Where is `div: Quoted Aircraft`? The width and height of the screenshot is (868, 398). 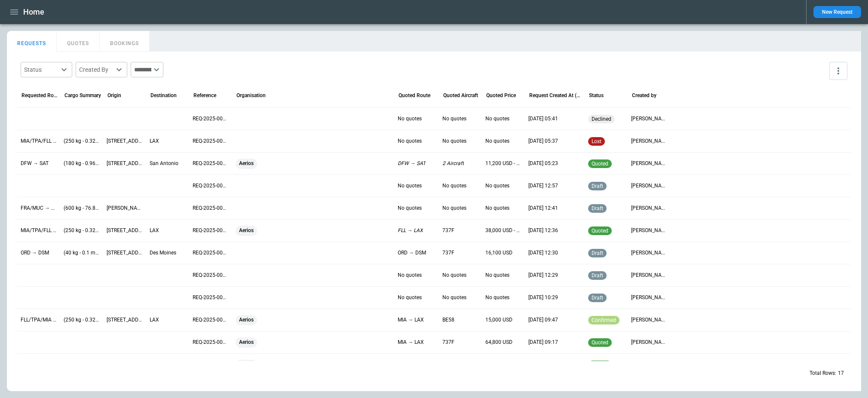 div: Quoted Aircraft is located at coordinates (461, 95).